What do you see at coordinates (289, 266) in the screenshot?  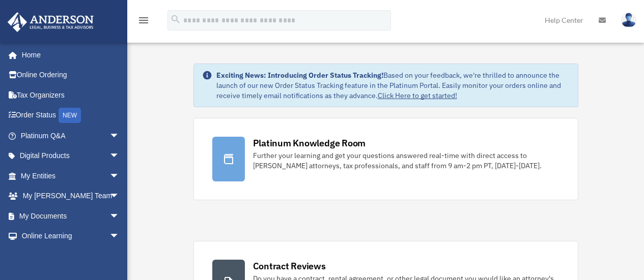 I see `div: Contract Reviews` at bounding box center [289, 266].